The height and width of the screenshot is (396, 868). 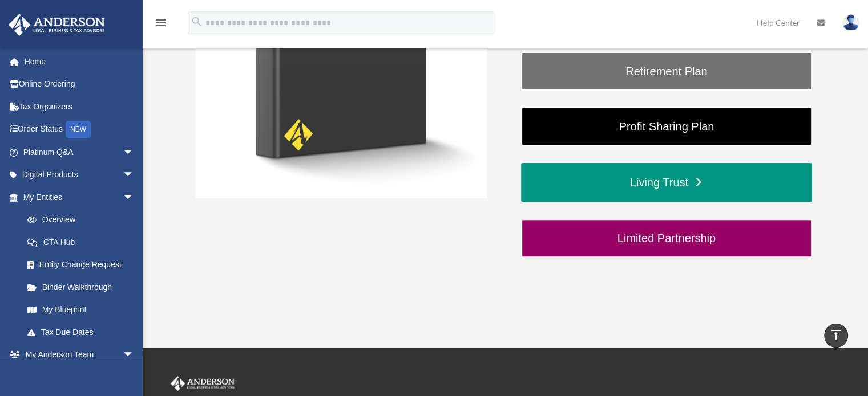 What do you see at coordinates (197, 22) in the screenshot?
I see `i: search` at bounding box center [197, 22].